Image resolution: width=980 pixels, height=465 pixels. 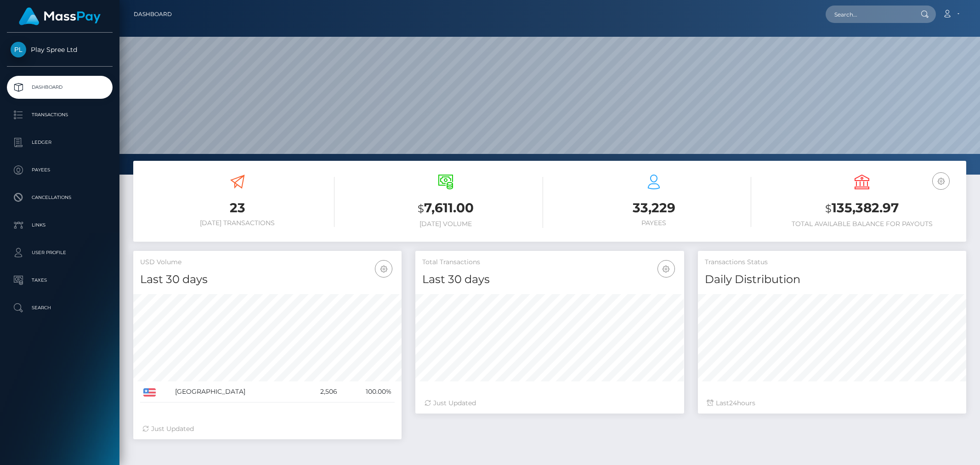 I want to click on p: Cancellations, so click(x=60, y=198).